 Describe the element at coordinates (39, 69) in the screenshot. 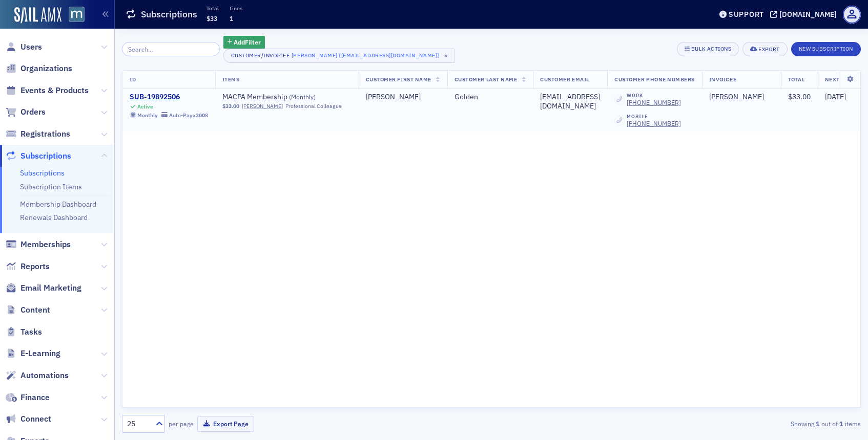

I see `a: Organizations` at that location.